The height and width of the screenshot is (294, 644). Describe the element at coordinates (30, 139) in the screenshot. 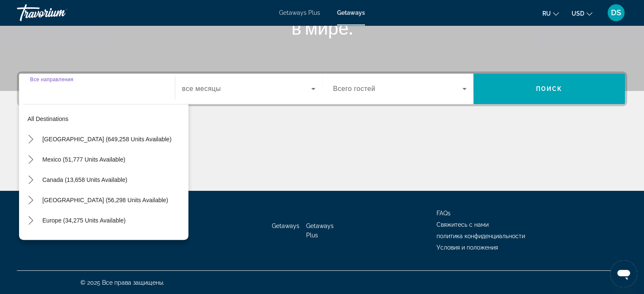

I see `button: Toggle United States (649,258 units available) submenu` at that location.